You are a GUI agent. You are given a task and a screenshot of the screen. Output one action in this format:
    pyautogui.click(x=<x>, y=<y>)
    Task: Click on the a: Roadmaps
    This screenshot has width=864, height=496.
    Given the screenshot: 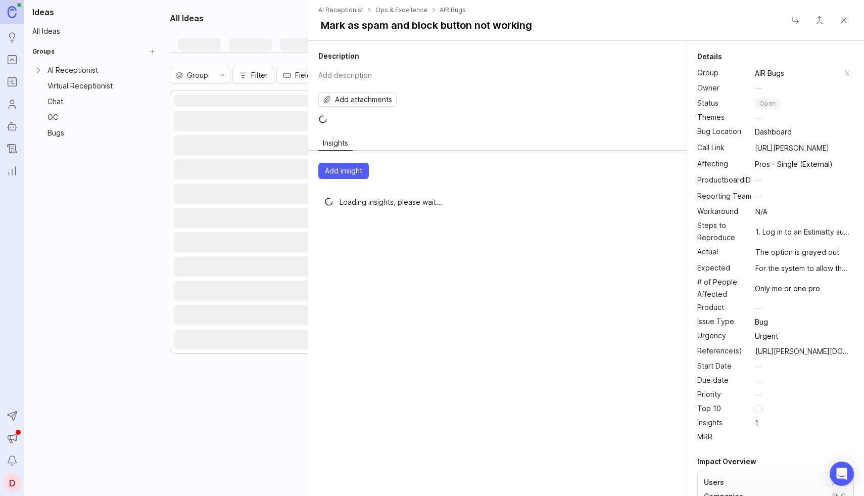 What is the action you would take?
    pyautogui.click(x=12, y=82)
    